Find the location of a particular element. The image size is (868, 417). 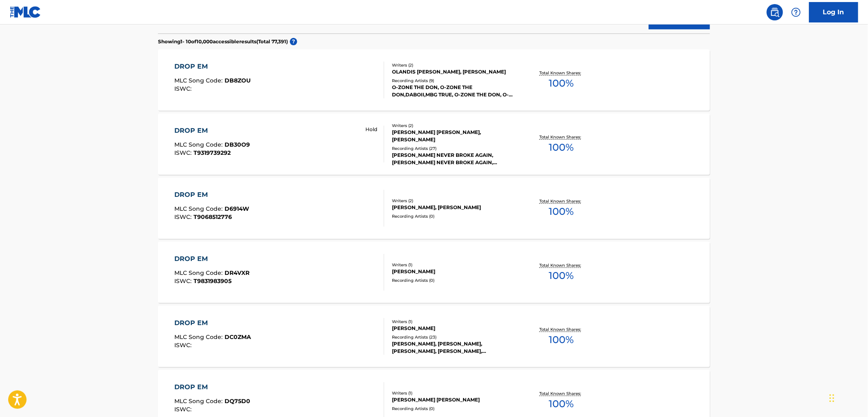

div: Help is located at coordinates (796, 13).